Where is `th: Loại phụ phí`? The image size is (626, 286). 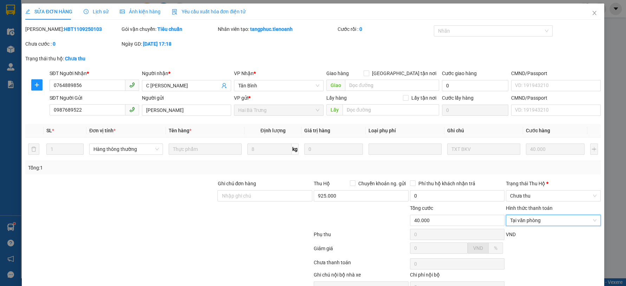 th: Loại phụ phí is located at coordinates (405, 131).